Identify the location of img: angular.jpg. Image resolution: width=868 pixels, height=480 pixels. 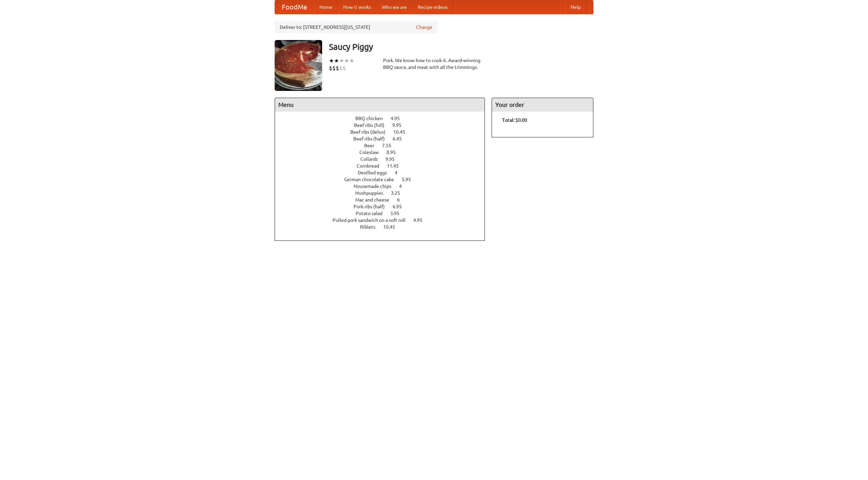
(298, 66).